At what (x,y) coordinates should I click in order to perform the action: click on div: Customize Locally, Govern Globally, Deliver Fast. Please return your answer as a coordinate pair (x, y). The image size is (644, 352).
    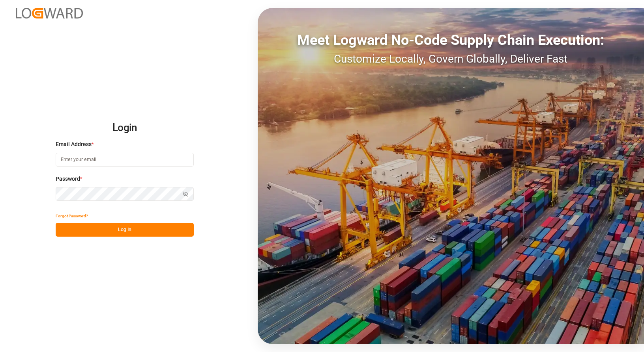
    Looking at the image, I should click on (450, 59).